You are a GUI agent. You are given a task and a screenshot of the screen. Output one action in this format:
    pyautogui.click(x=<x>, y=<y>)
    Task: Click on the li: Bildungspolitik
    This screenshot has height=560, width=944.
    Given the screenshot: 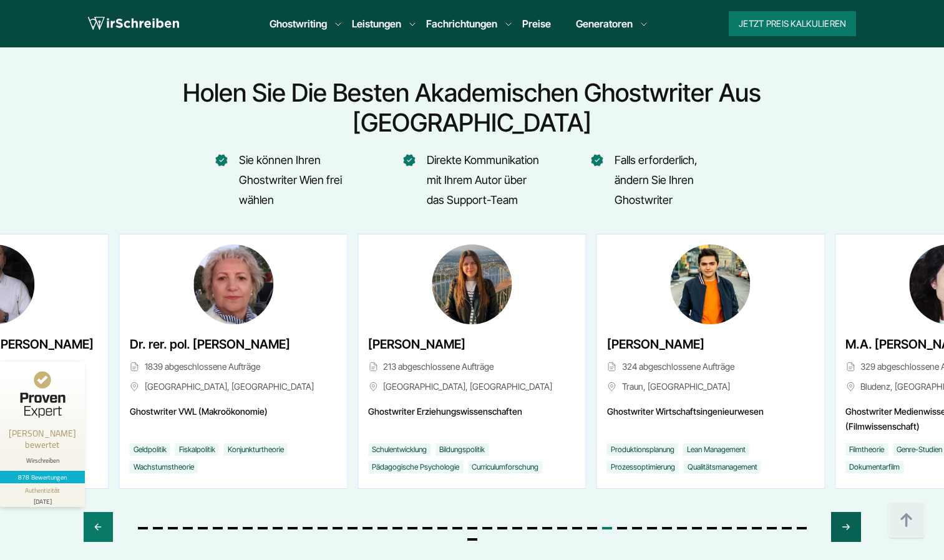 What is the action you would take?
    pyautogui.click(x=461, y=449)
    